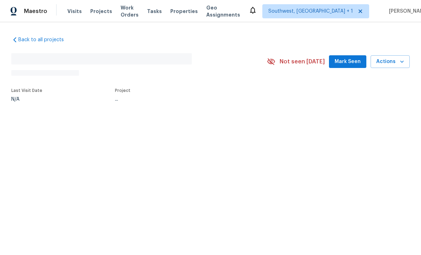 This screenshot has width=421, height=255. Describe the element at coordinates (348, 62) in the screenshot. I see `button: Mark Seen` at that location.